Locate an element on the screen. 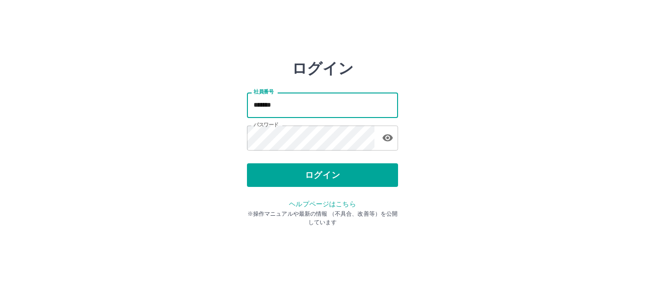 The width and height of the screenshot is (645, 295). label: 社員番号 is located at coordinates (264, 92).